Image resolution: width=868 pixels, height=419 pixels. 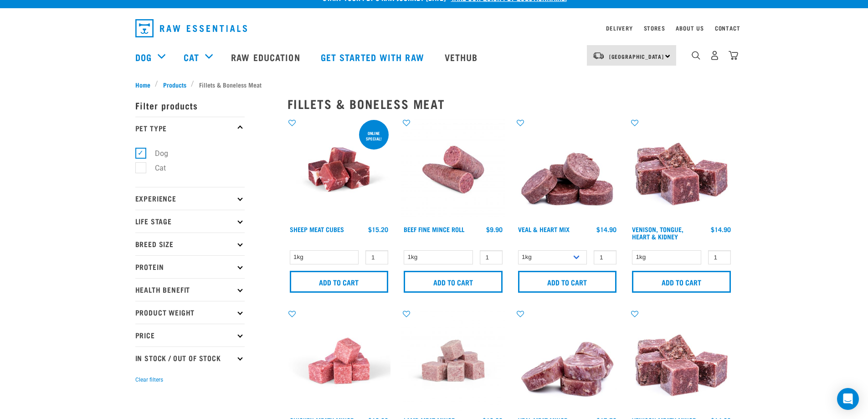 I want to click on p: Protein, so click(x=190, y=266).